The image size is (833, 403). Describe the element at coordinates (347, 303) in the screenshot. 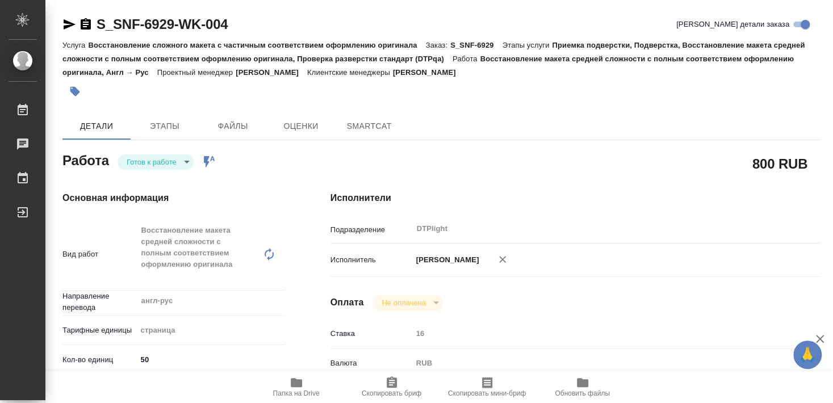

I see `h4: Оплата` at that location.